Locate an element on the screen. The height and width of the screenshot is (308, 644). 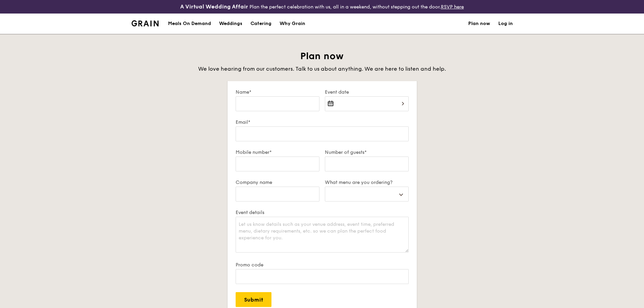
label: Event date is located at coordinates (367, 92).